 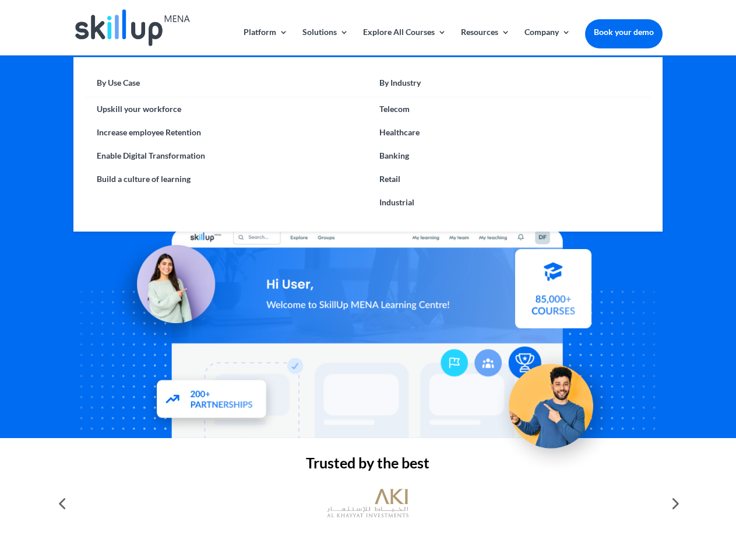 I want to click on img: al khayyat investments logo, so click(x=368, y=503).